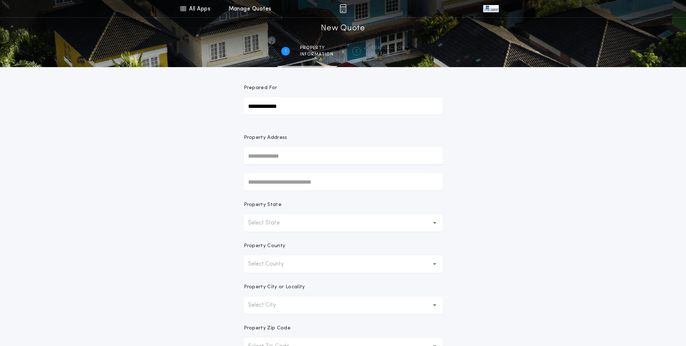  I want to click on img: vs-icon, so click(491, 9).